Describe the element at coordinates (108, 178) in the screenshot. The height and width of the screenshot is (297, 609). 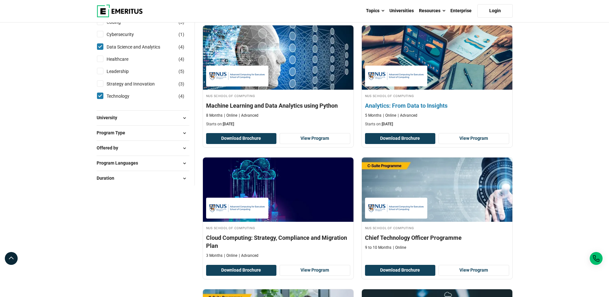
I see `span: Duration` at that location.